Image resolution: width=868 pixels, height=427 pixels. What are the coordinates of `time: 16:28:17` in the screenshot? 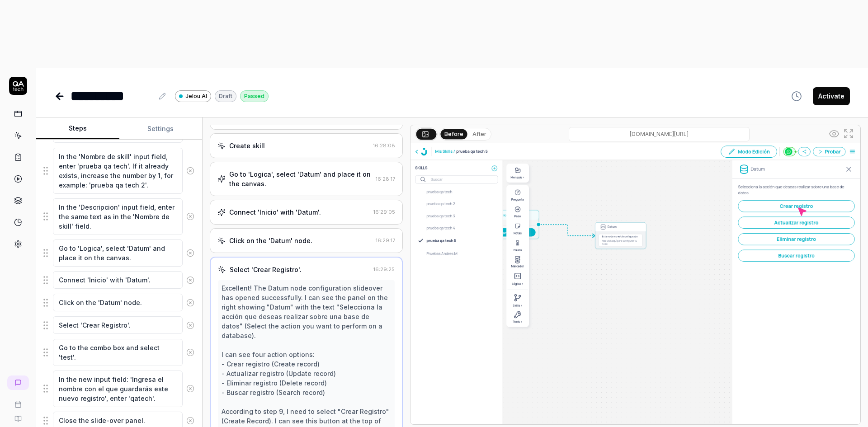 It's located at (385, 179).